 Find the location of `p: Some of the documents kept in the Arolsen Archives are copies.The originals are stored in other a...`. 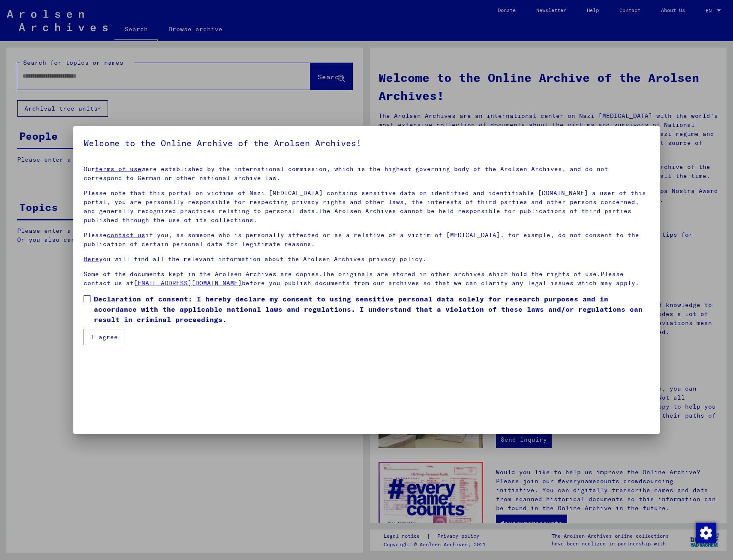

p: Some of the documents kept in the Arolsen Archives are copies.The originals are stored in other a... is located at coordinates (366, 279).